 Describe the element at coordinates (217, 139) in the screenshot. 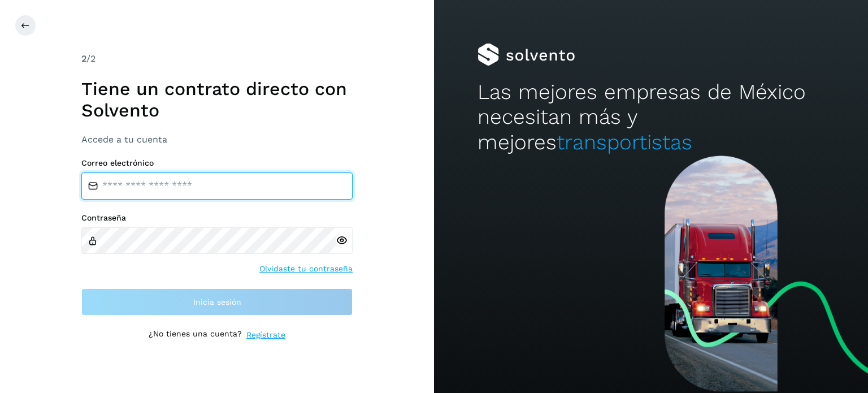

I see `h3: Accede a tu cuenta` at that location.